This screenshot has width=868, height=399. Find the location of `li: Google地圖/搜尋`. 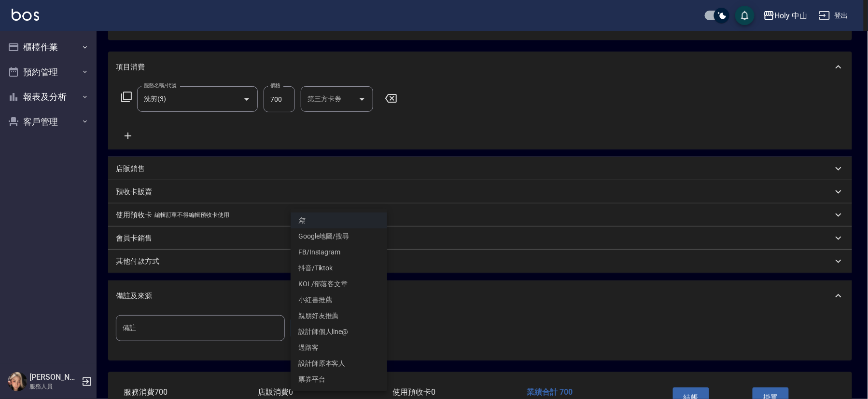

li: Google地圖/搜尋 is located at coordinates (339, 236).